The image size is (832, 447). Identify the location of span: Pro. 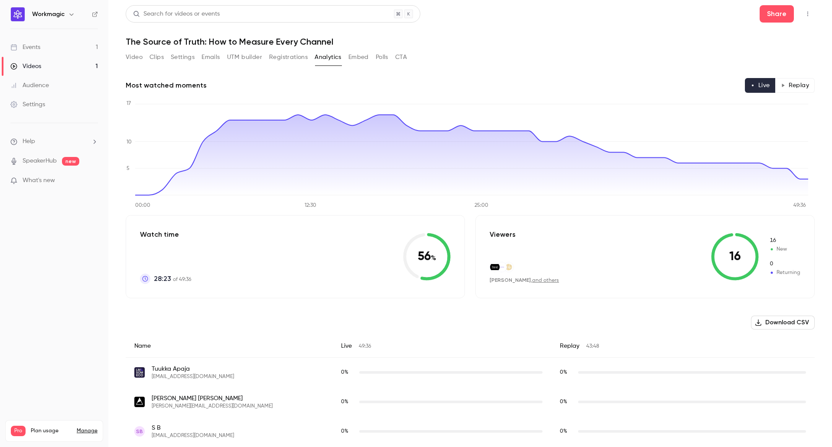
(18, 431).